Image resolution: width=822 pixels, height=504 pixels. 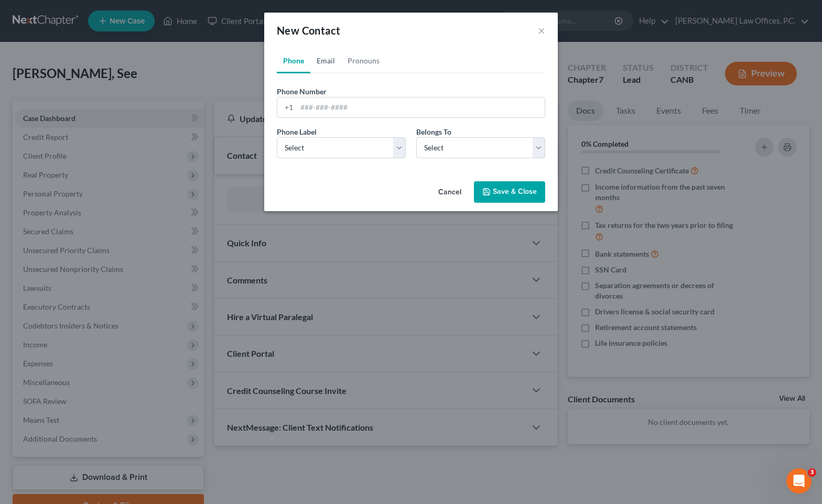 I want to click on span: 3, so click(x=812, y=473).